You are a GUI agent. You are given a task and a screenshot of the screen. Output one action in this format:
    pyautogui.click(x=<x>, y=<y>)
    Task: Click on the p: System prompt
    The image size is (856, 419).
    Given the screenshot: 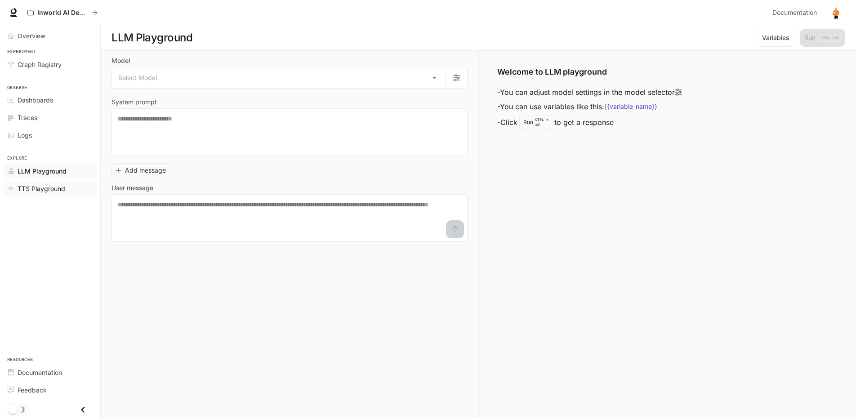 What is the action you would take?
    pyautogui.click(x=134, y=102)
    